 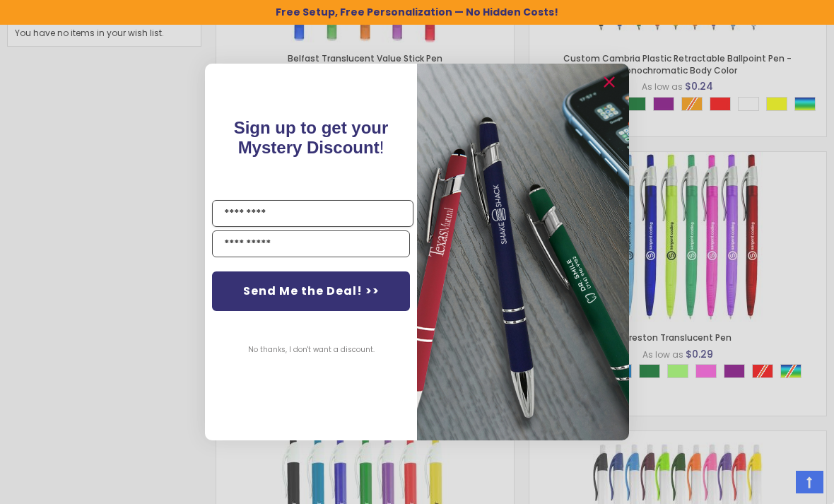 I want to click on button: Close dialog, so click(x=609, y=82).